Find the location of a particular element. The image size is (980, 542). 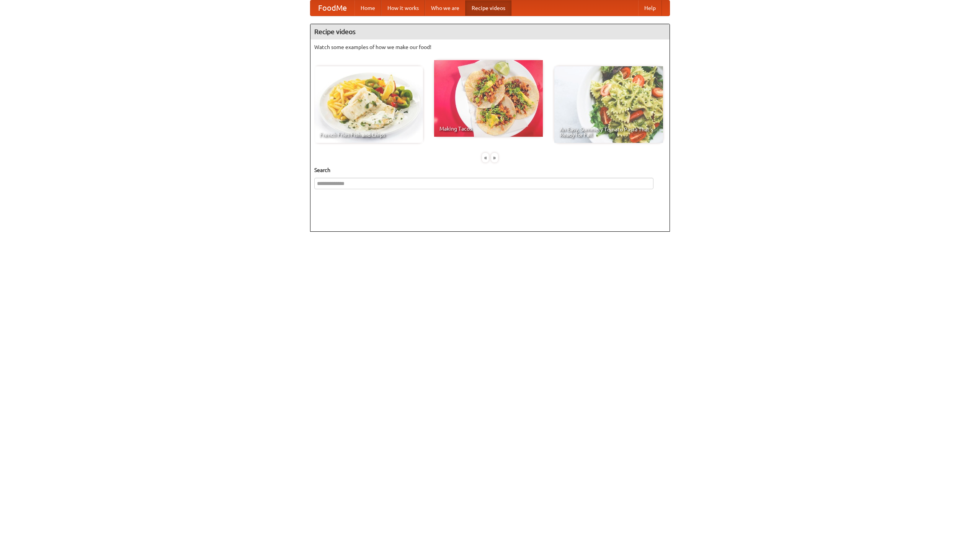

span: Making Tacos is located at coordinates (488, 128).